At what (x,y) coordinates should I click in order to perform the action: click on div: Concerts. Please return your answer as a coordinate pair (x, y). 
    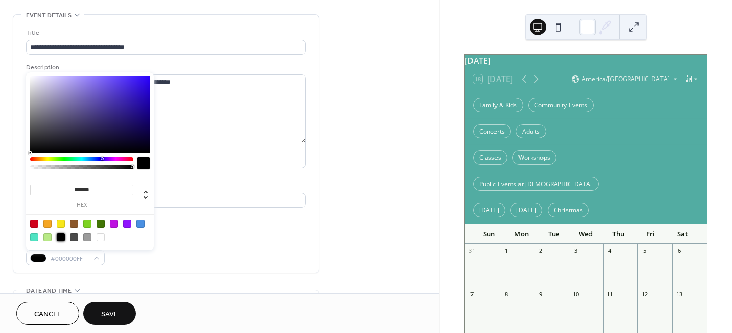
    Looking at the image, I should click on (492, 132).